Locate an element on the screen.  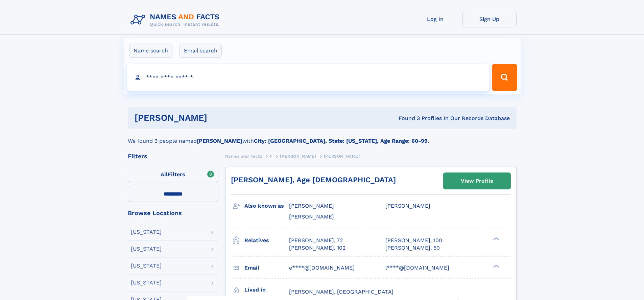
label: Email search is located at coordinates (201, 51).